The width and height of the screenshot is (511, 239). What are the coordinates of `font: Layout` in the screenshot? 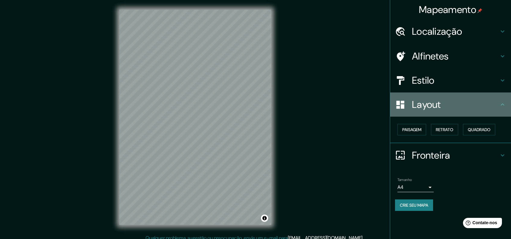 It's located at (426, 104).